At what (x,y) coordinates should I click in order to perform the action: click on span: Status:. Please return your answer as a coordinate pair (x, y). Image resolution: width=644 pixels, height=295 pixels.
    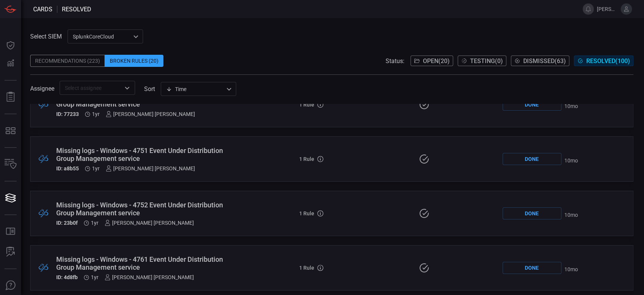
    Looking at the image, I should click on (395, 61).